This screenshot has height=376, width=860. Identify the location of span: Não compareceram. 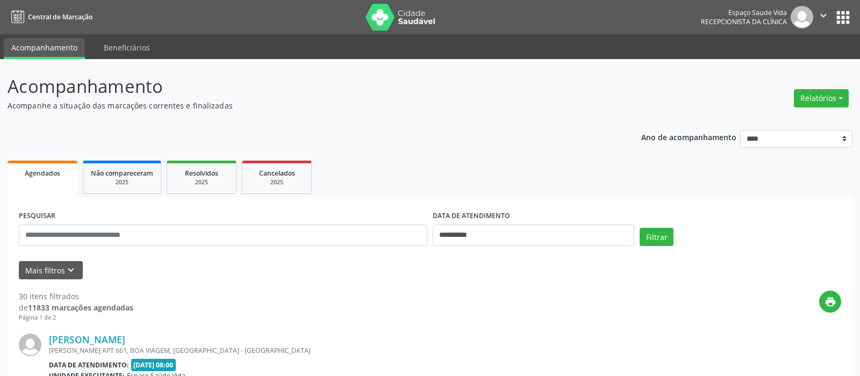
(122, 173).